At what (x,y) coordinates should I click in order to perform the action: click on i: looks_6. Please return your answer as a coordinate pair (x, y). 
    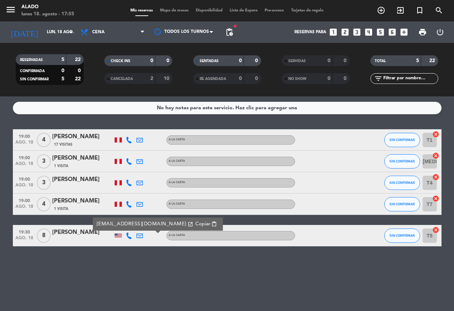
    Looking at the image, I should click on (392, 32).